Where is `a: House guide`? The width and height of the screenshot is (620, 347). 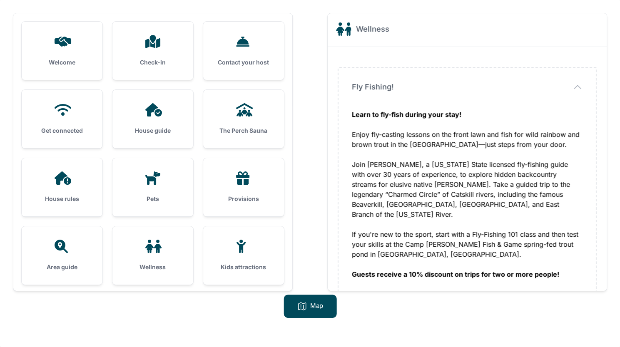
a: House guide is located at coordinates (153, 119).